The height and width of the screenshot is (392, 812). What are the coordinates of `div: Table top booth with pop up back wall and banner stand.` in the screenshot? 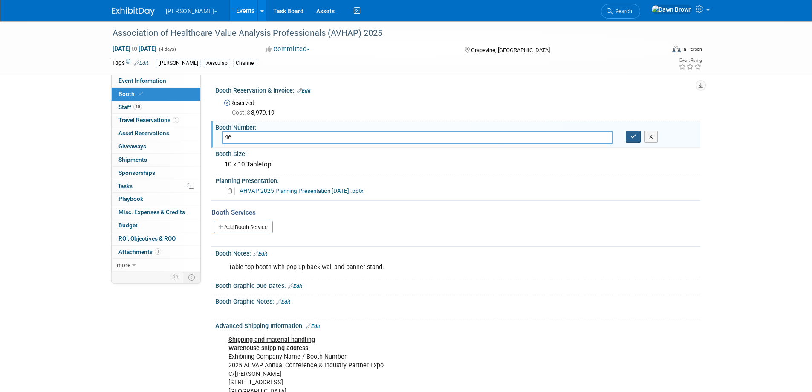 It's located at (414, 267).